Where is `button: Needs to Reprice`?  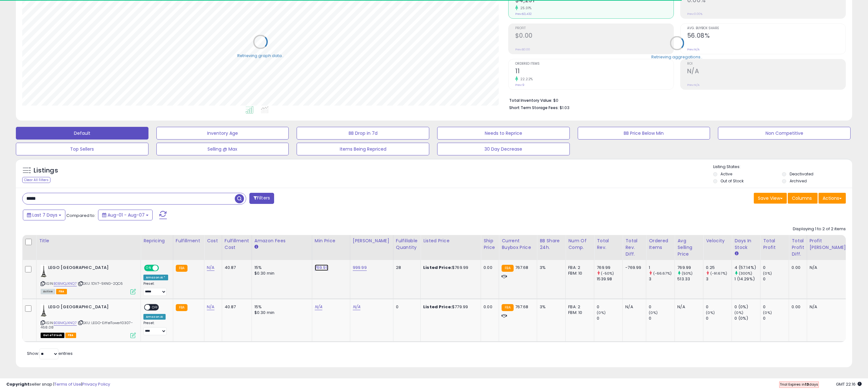 button: Needs to Reprice is located at coordinates (503, 133).